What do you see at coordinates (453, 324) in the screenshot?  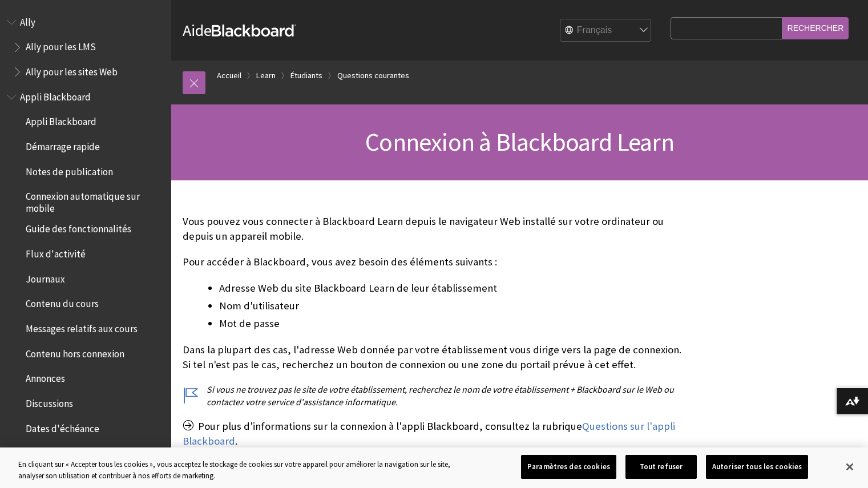 I see `li: Mot de passe` at bounding box center [453, 324].